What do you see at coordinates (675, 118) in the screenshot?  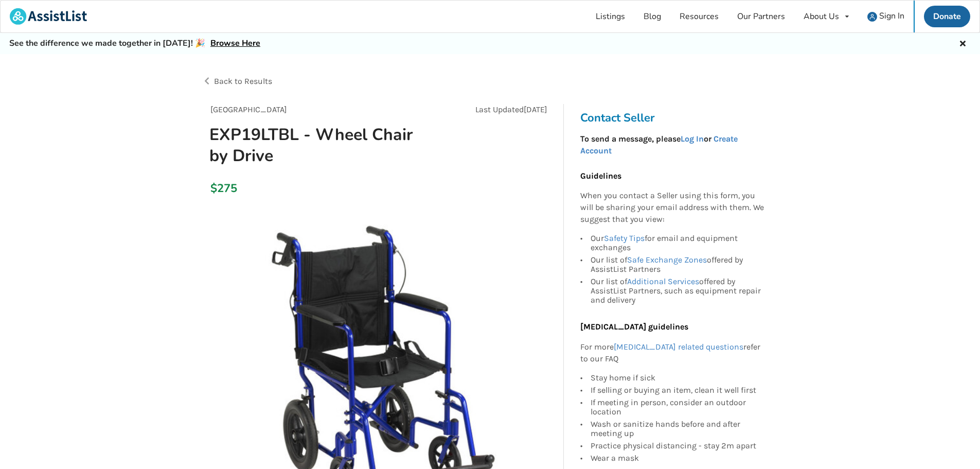 I see `h3: Contact Seller` at bounding box center [675, 118].